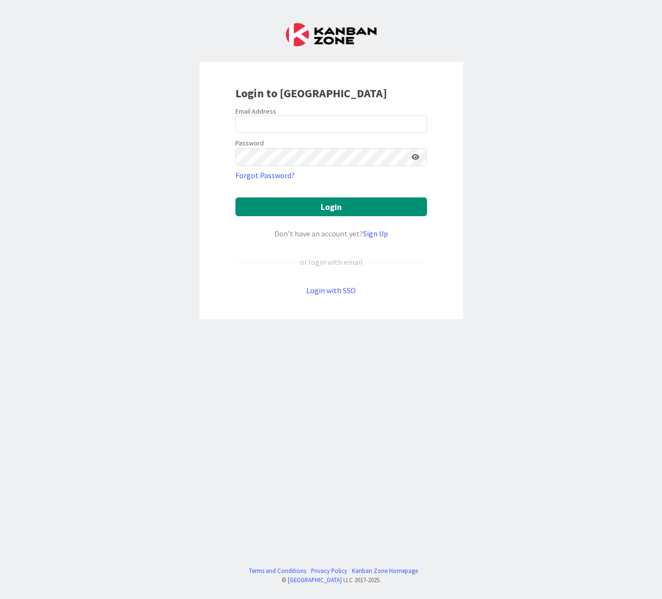 The image size is (662, 599). What do you see at coordinates (331, 35) in the screenshot?
I see `img: Kanban Zone` at bounding box center [331, 35].